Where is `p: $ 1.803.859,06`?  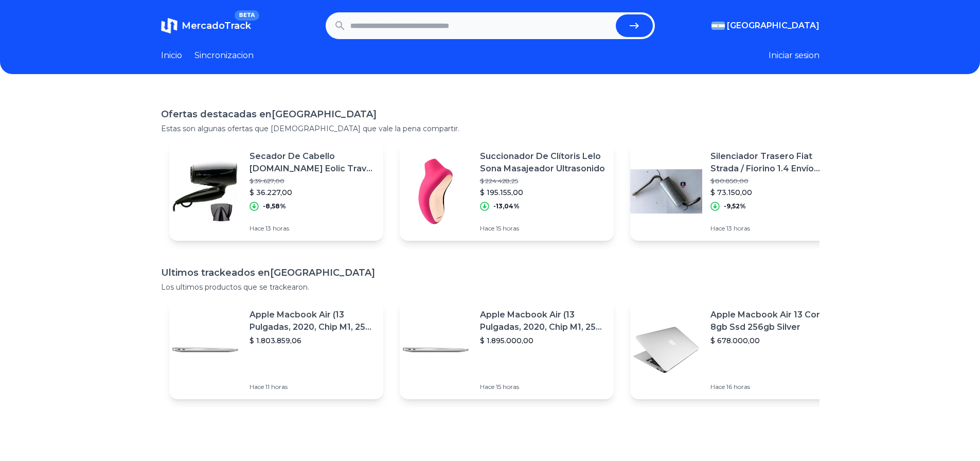
p: $ 1.803.859,06 is located at coordinates (312, 341).